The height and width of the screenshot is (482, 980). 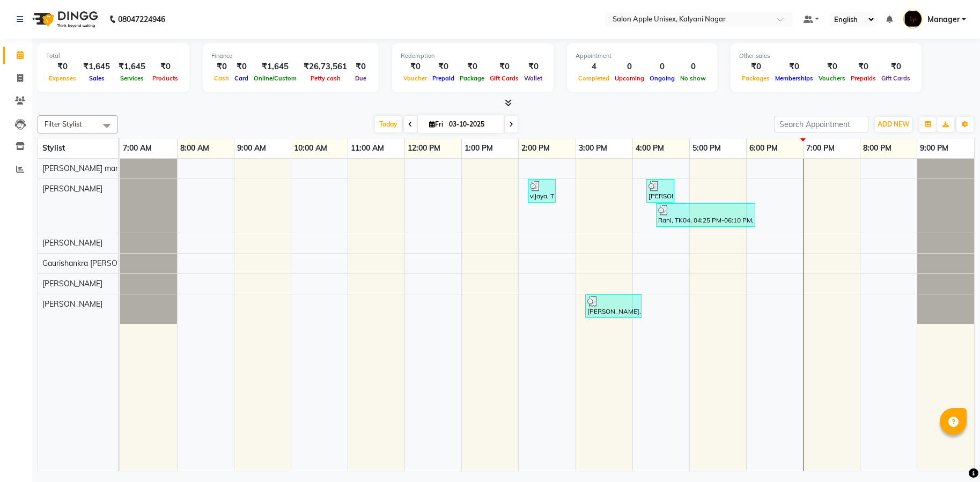 What do you see at coordinates (436, 124) in the screenshot?
I see `span: Fri` at bounding box center [436, 124].